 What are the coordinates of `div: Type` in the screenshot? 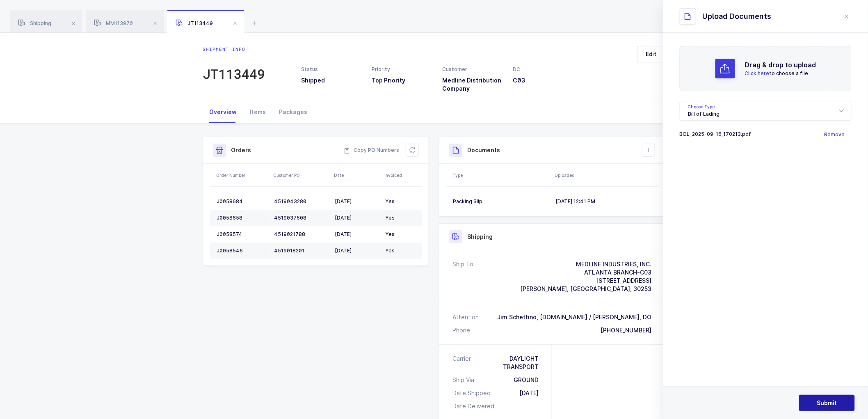 It's located at (501, 175).